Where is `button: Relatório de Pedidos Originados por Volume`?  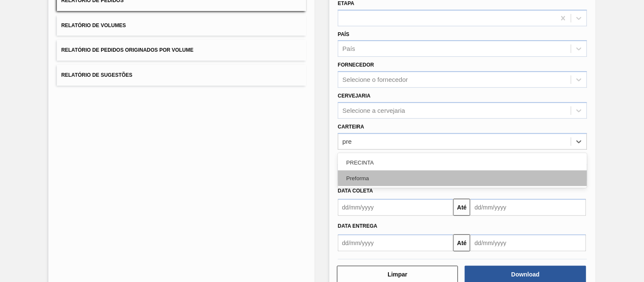 button: Relatório de Pedidos Originados por Volume is located at coordinates (181, 50).